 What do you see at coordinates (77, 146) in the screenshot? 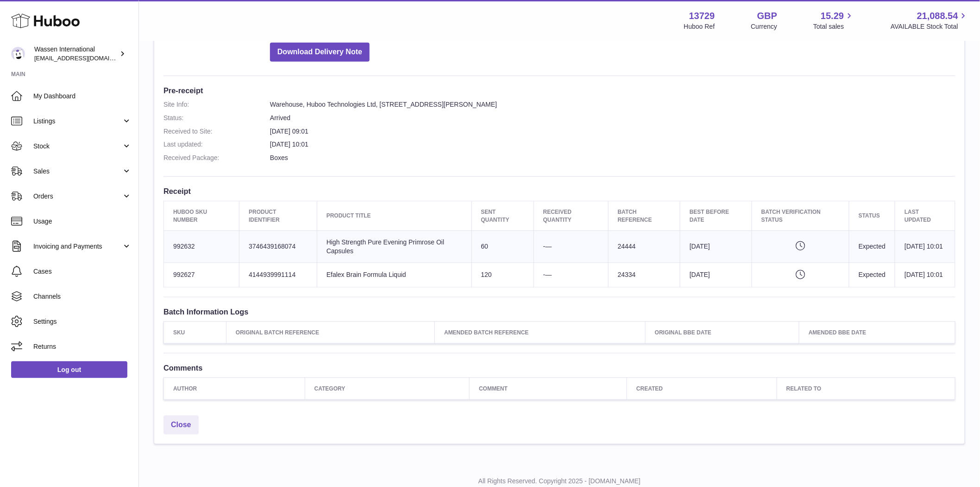
I see `span: Stock` at bounding box center [77, 146].